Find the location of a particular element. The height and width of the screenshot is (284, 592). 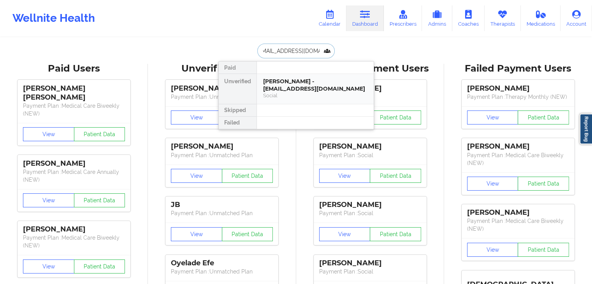

a: Dashboard is located at coordinates (365, 18).